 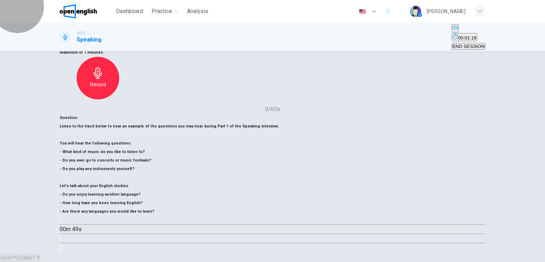 What do you see at coordinates (129, 11) in the screenshot?
I see `span: Dashboard` at bounding box center [129, 11].